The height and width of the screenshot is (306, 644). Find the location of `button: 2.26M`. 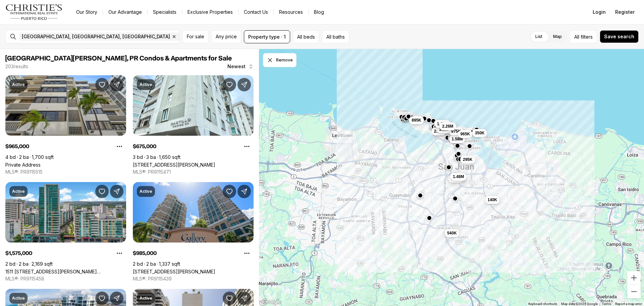

button: 2.26M is located at coordinates (448, 126).